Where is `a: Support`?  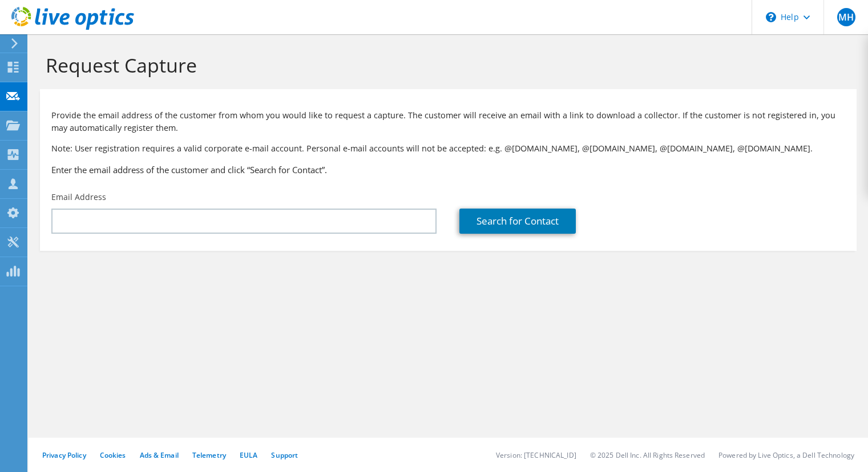 a: Support is located at coordinates (284, 455).